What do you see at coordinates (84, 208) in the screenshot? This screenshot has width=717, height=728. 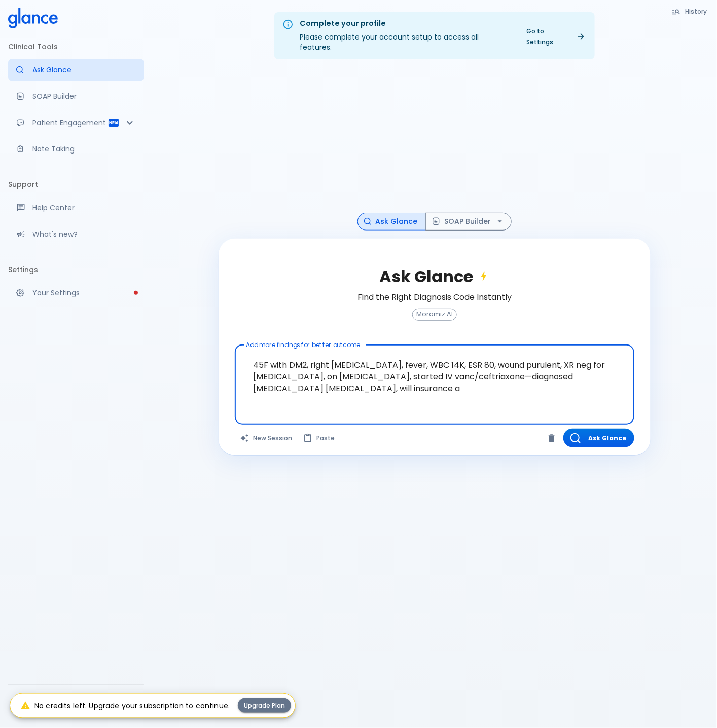 I see `p: Help Center` at bounding box center [84, 208].